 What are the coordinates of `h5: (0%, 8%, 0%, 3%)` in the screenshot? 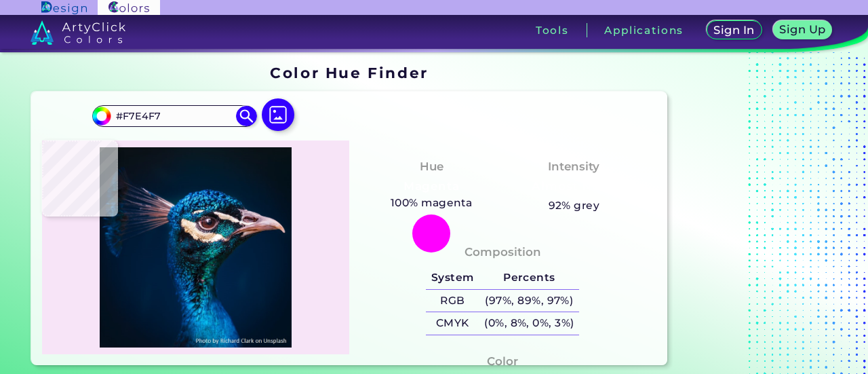 It's located at (529, 323).